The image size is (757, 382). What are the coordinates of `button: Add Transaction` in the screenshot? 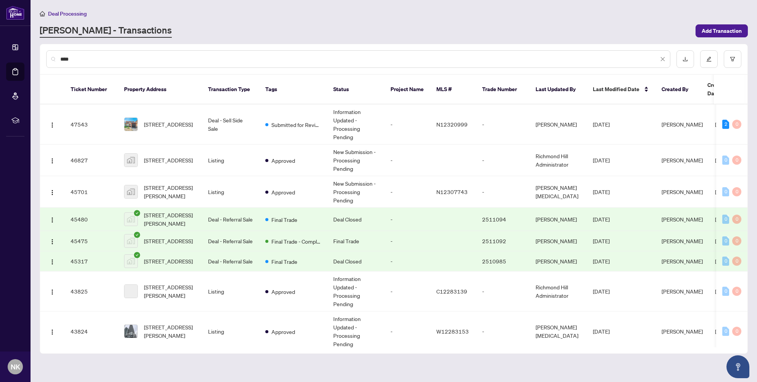 It's located at (721, 31).